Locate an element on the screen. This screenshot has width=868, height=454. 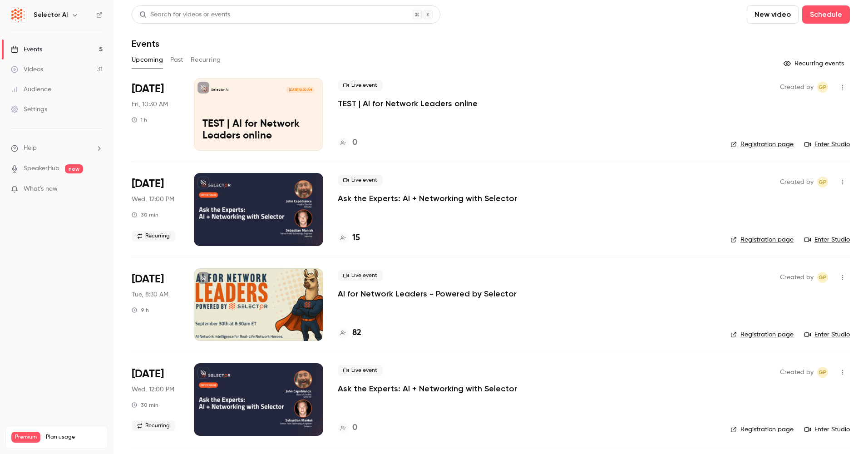
h1: Events is located at coordinates (145, 43).